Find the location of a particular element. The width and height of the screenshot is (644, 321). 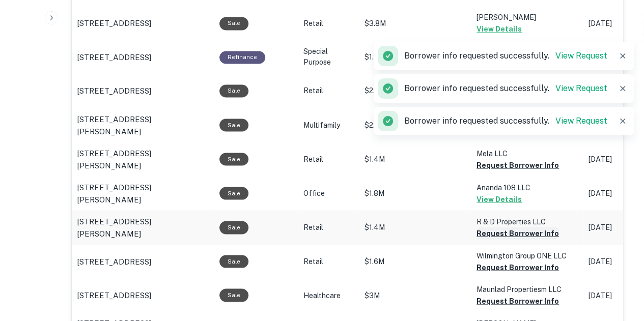

p: Ananda 108 LLC is located at coordinates (528, 187).